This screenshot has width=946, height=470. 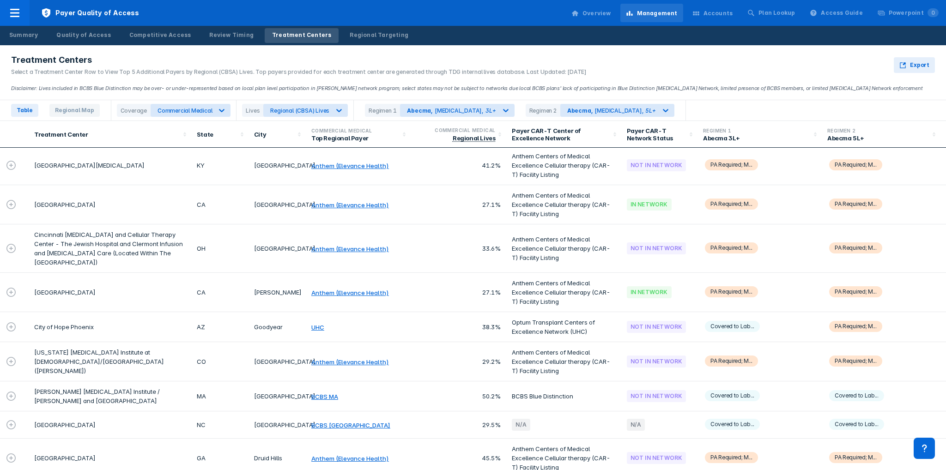 I want to click on div: Competitive Access, so click(x=160, y=35).